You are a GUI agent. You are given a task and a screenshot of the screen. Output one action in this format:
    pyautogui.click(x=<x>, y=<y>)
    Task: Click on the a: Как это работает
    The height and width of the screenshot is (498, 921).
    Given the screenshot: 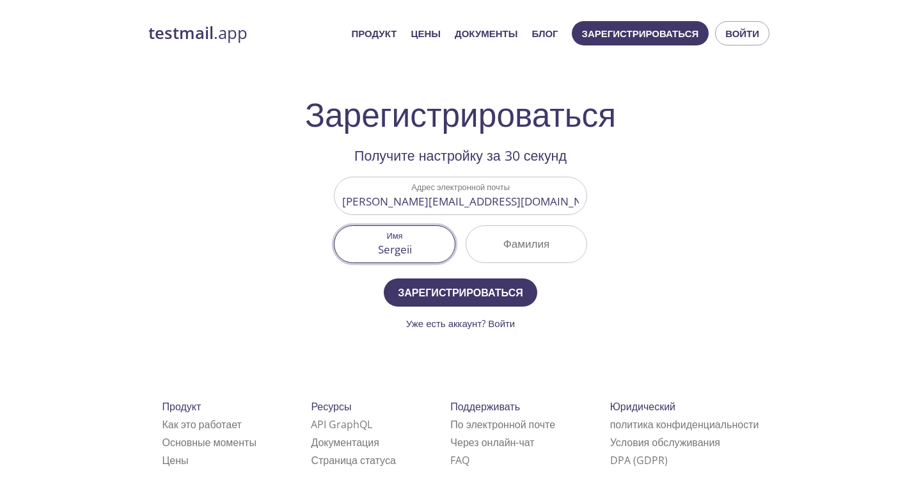 What is the action you would take?
    pyautogui.click(x=202, y=424)
    